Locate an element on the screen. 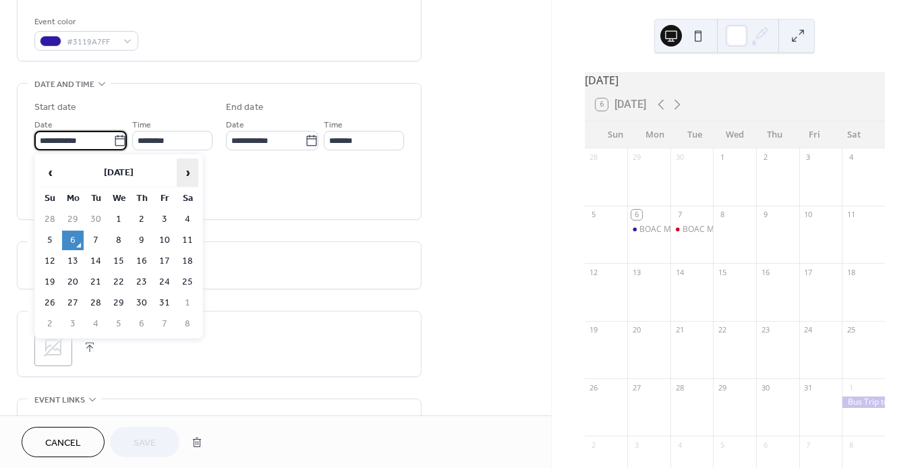 The image size is (918, 468). td: 31 is located at coordinates (165, 303).